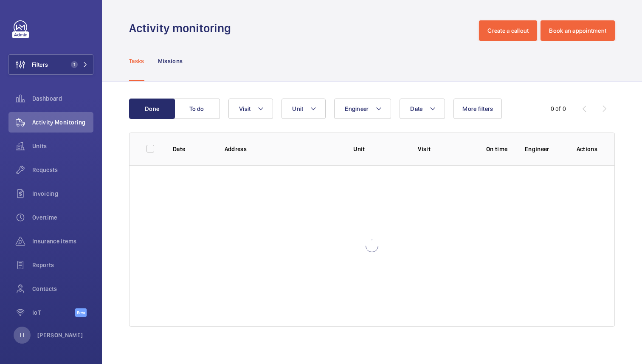 The height and width of the screenshot is (364, 642). Describe the element at coordinates (22, 335) in the screenshot. I see `p: LI` at that location.